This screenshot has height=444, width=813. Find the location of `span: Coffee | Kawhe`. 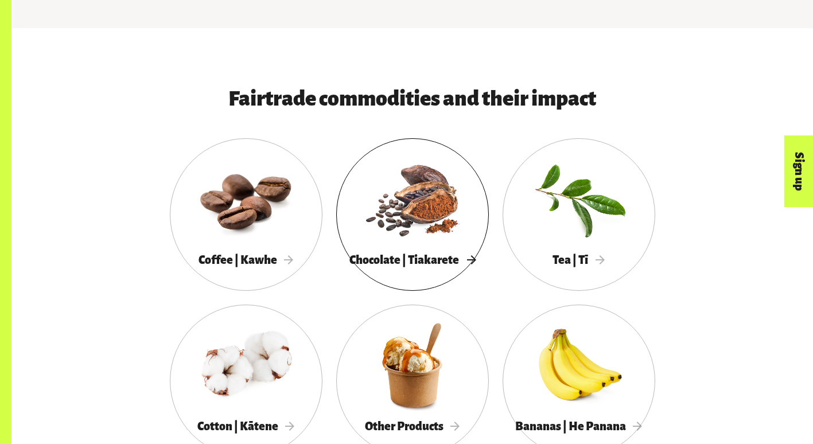

span: Coffee | Kawhe is located at coordinates (246, 260).